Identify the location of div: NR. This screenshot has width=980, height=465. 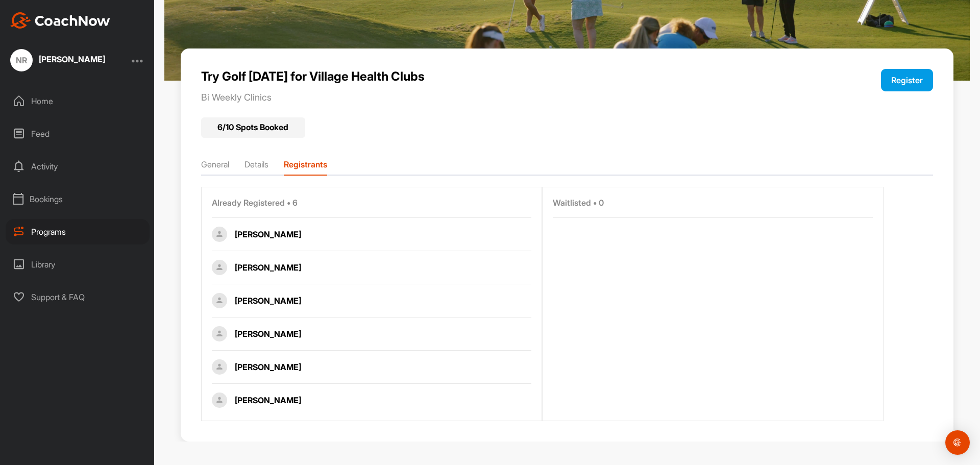
(22, 61).